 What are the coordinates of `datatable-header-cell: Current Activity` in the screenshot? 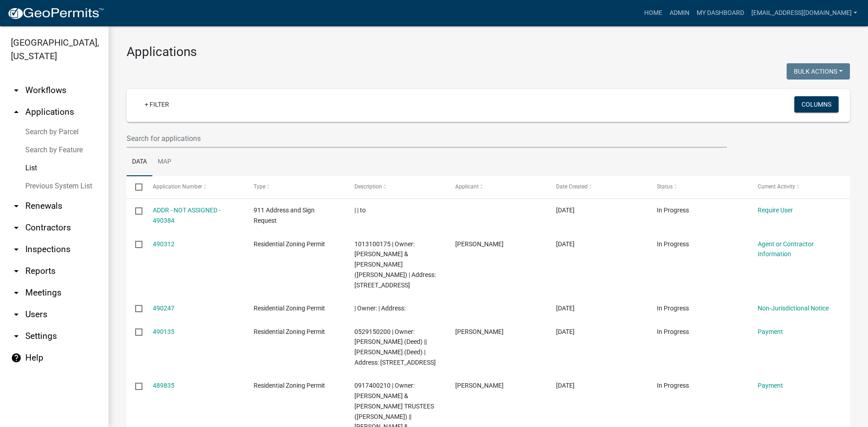 It's located at (799, 187).